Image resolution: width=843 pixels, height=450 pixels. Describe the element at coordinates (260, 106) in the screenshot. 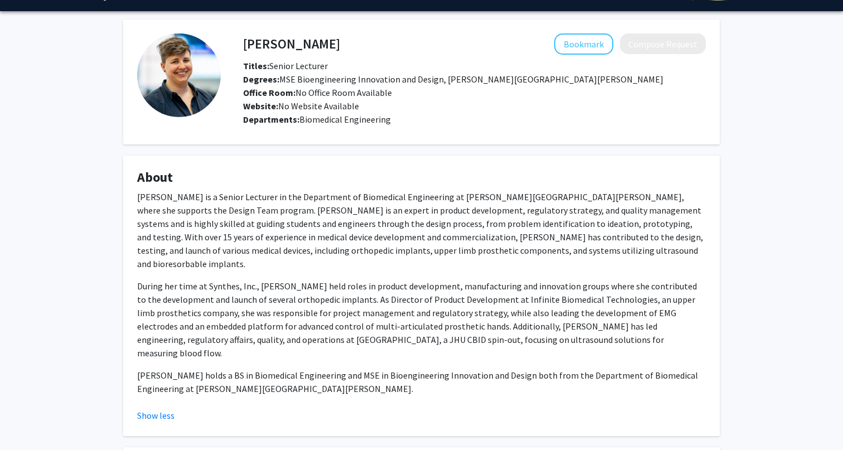

I see `b: Website:` at that location.